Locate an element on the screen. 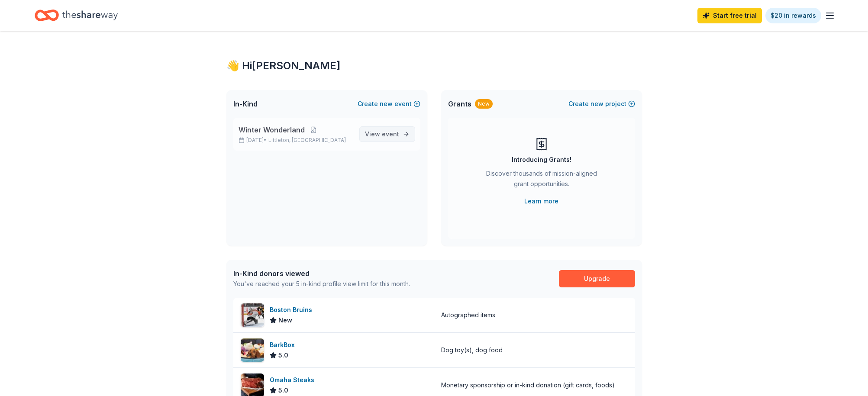  a: Upgrade is located at coordinates (597, 279).